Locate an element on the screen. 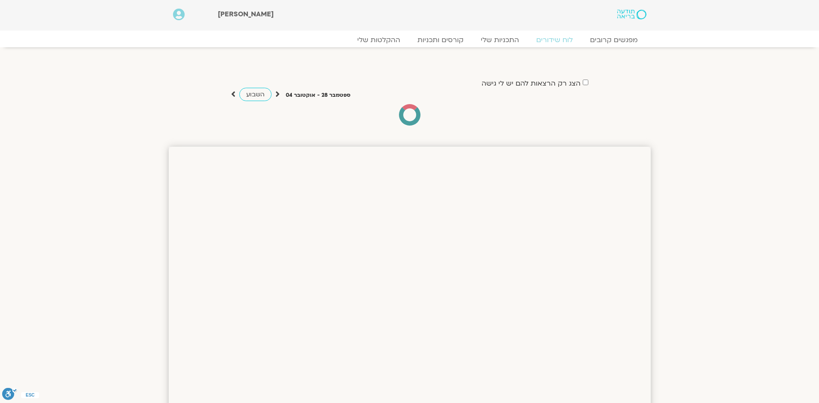  a: השבוע is located at coordinates (255, 94).